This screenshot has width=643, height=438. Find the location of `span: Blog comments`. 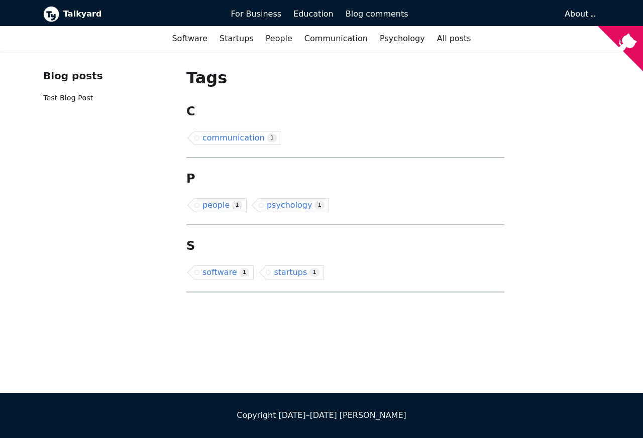

span: Blog comments is located at coordinates (377, 14).